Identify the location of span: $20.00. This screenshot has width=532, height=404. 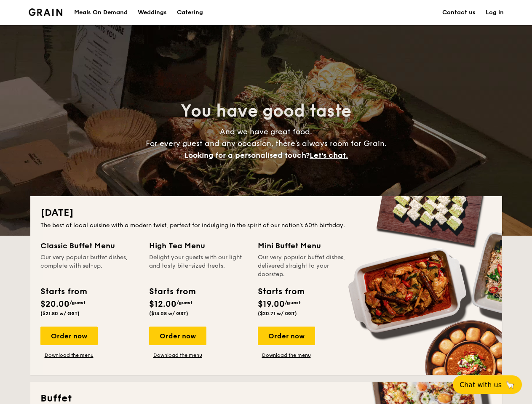
(55, 304).